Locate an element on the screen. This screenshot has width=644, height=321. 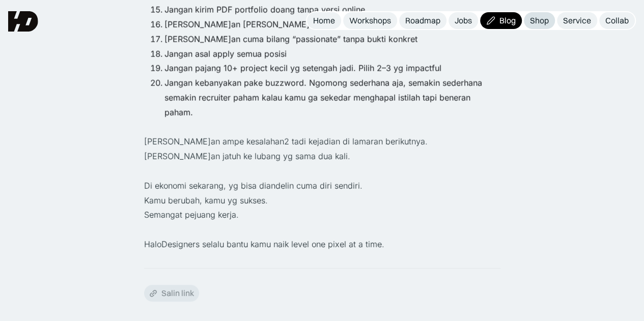
div: Salin link is located at coordinates (178, 293).